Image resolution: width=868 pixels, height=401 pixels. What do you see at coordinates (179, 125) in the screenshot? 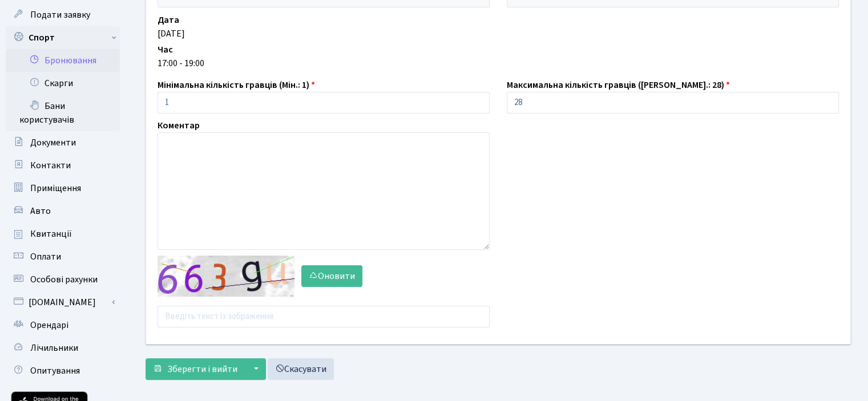
I see `label: Коментар` at bounding box center [179, 125].